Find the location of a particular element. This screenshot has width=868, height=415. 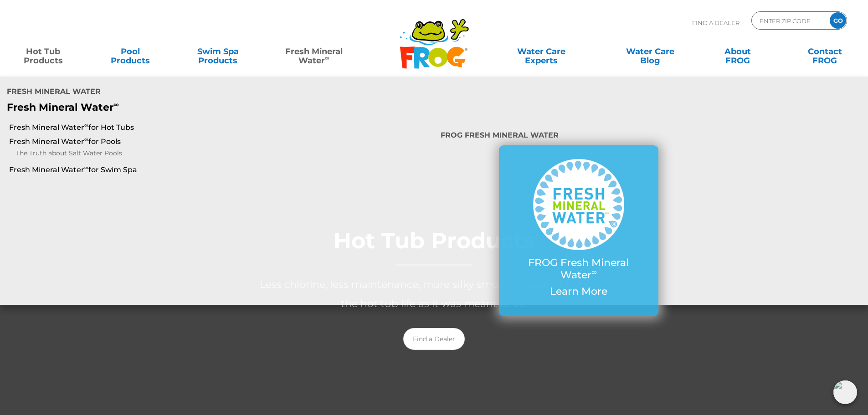

a: ContactFROG is located at coordinates (825, 52).